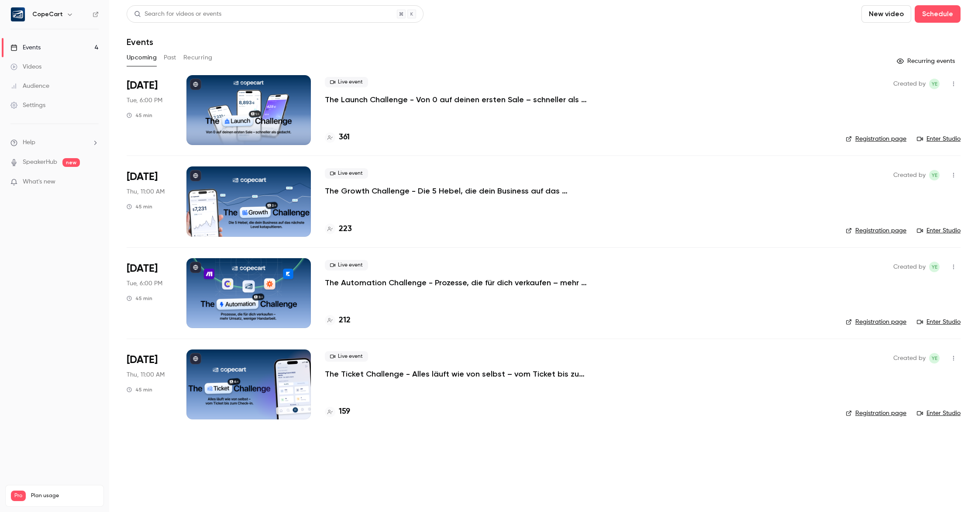  Describe the element at coordinates (39, 182) in the screenshot. I see `span: What's new` at that location.